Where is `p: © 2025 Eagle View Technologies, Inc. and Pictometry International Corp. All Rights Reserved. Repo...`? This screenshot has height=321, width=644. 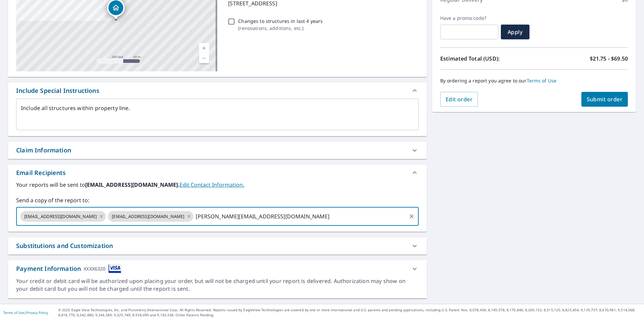
p: © 2025 Eagle View Technologies, Inc. and Pictometry International Corp. All Rights Reserved. Repo... is located at coordinates (349, 312).